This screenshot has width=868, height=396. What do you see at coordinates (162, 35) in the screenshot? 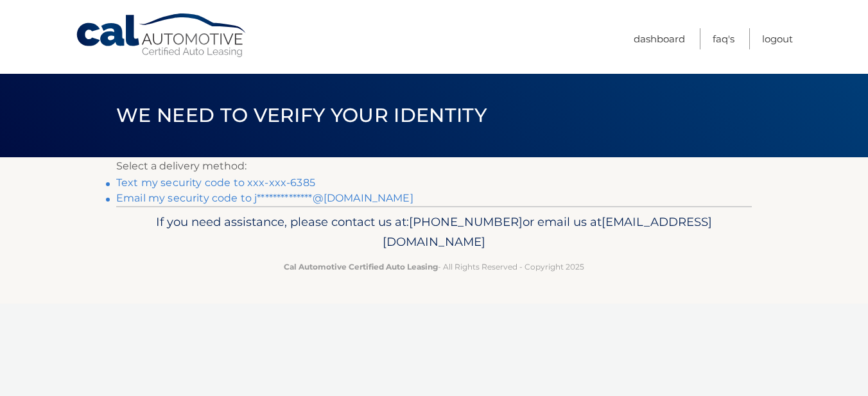
I see `a: Cal Automotive` at bounding box center [162, 35].